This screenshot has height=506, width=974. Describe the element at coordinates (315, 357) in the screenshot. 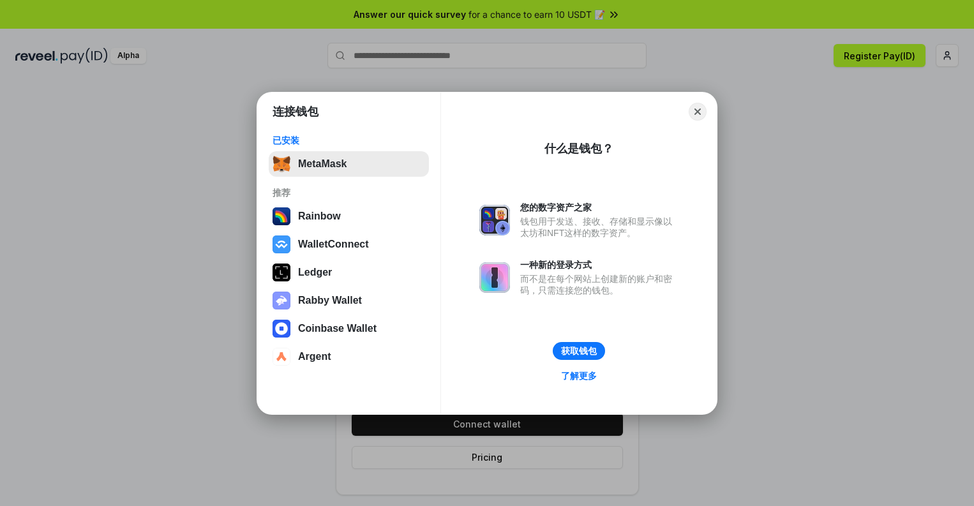

I see `div: Argent` at that location.